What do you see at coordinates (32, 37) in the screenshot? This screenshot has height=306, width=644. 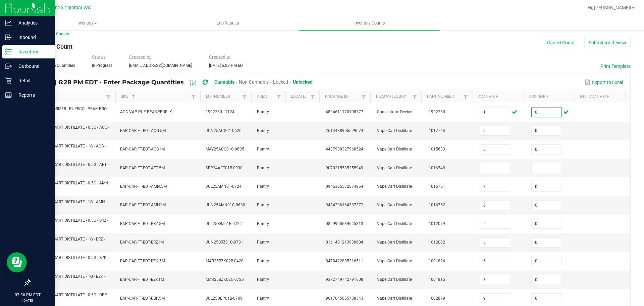 I see `p: Inbound` at bounding box center [32, 37].